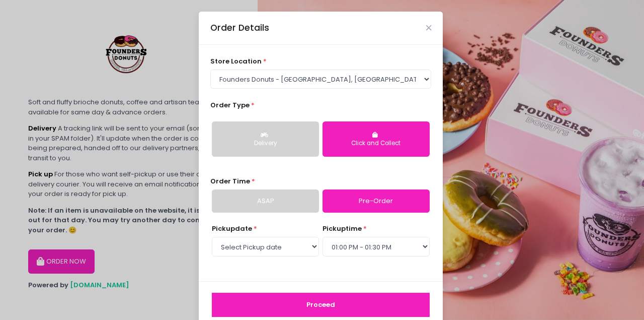  Describe the element at coordinates (342, 228) in the screenshot. I see `span: pickup time` at that location.